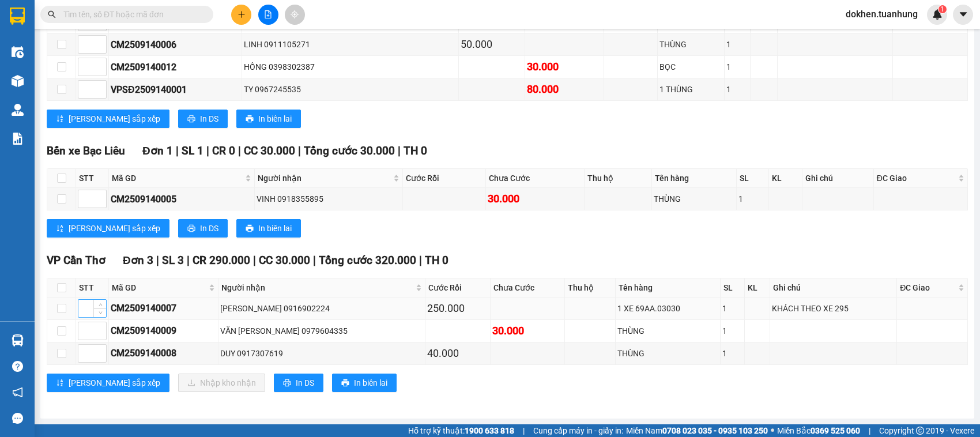 The height and width of the screenshot is (437, 980). Describe the element at coordinates (618, 178) in the screenshot. I see `th: Thu hộ` at that location.